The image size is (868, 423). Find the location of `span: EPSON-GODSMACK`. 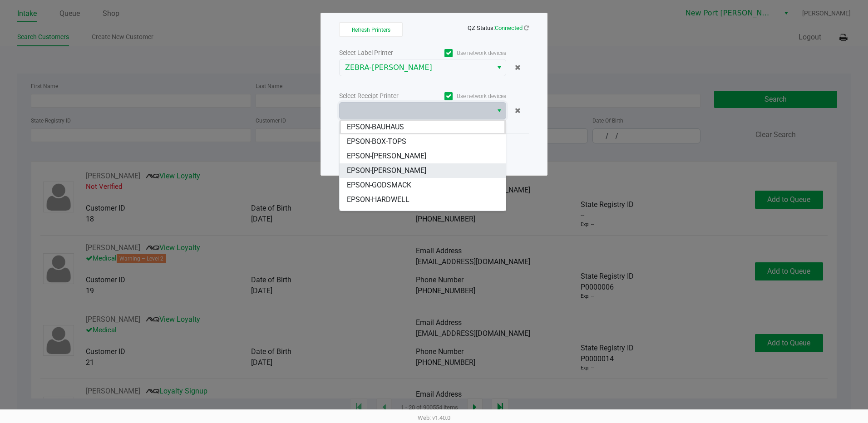

span: EPSON-GODSMACK is located at coordinates (379, 185).